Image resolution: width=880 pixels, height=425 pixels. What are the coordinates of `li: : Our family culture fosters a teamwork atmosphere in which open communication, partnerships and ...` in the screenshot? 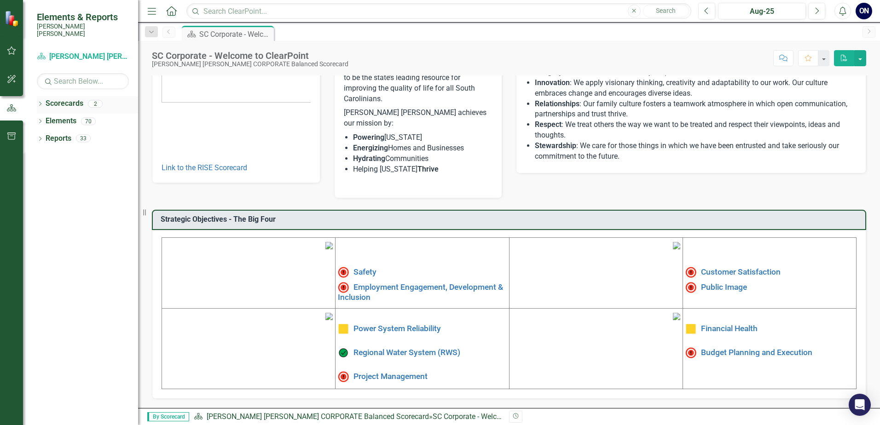 It's located at (695, 109).